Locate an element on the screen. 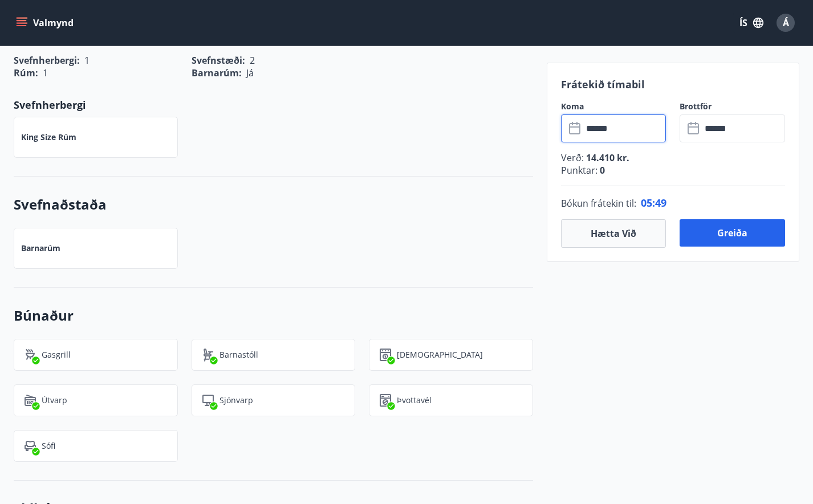 The height and width of the screenshot is (504, 813). span: 0 is located at coordinates (601, 170).